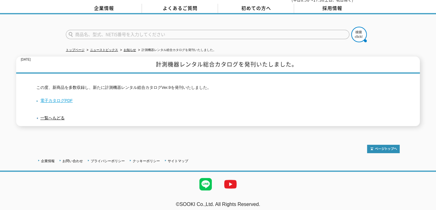  What do you see at coordinates (130, 50) in the screenshot?
I see `a: お知らせ` at bounding box center [130, 50].